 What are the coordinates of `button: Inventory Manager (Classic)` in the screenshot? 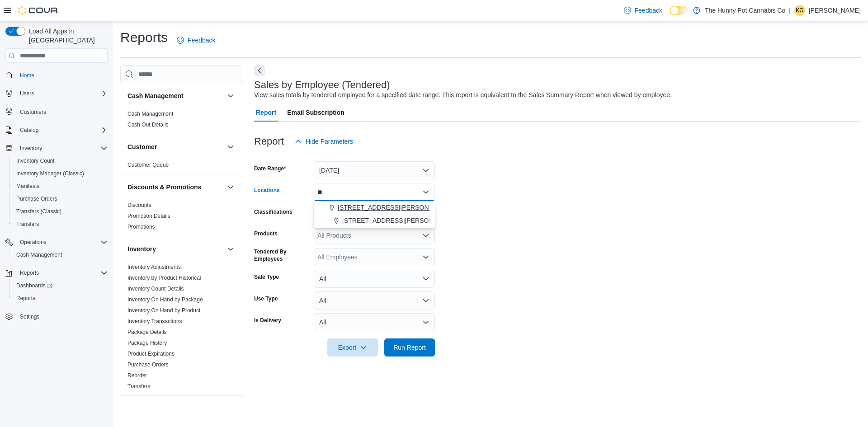 It's located at (60, 174).